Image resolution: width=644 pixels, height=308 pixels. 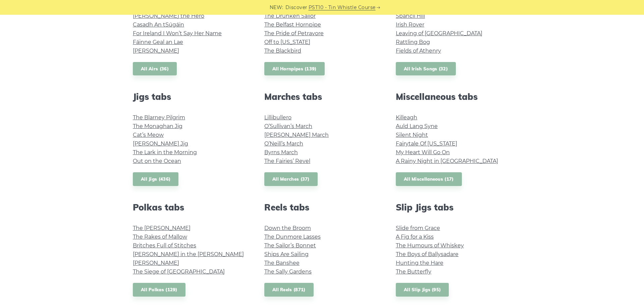 What do you see at coordinates (290, 245) in the screenshot?
I see `a: The Sailor’s Bonnet` at bounding box center [290, 245].